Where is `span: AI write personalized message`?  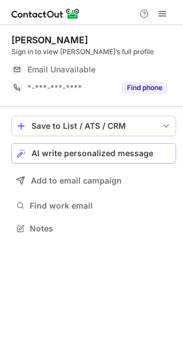
span: AI write personalized message is located at coordinates (92, 153).